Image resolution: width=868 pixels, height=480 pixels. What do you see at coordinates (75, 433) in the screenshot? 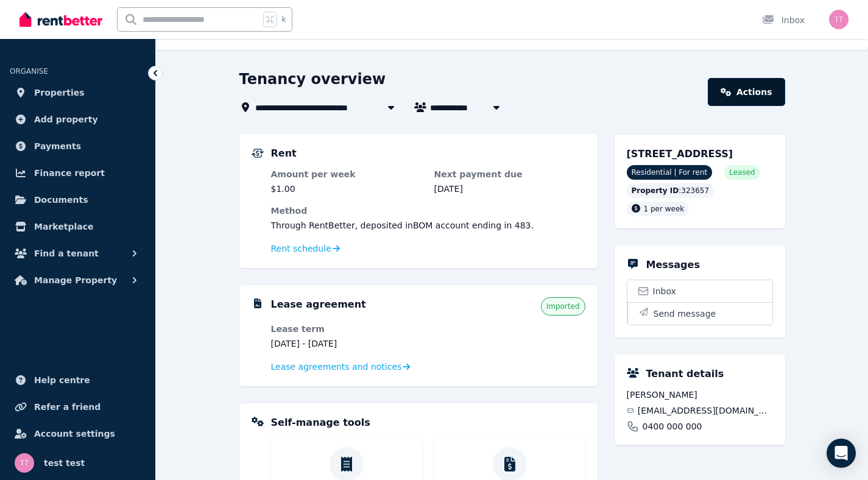
I see `span: Account settings` at bounding box center [75, 433].